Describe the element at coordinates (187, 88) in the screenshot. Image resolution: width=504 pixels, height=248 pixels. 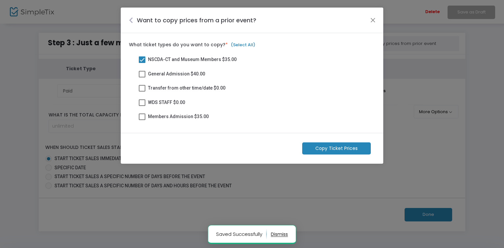
I see `span: Transfer from other time/date $0.00` at that location.